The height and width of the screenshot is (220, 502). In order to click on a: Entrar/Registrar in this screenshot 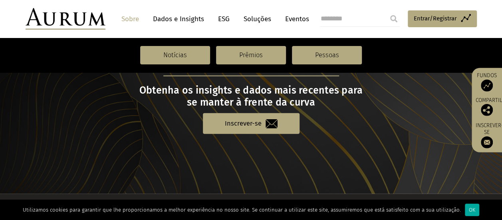, I will do `click(442, 19)`.